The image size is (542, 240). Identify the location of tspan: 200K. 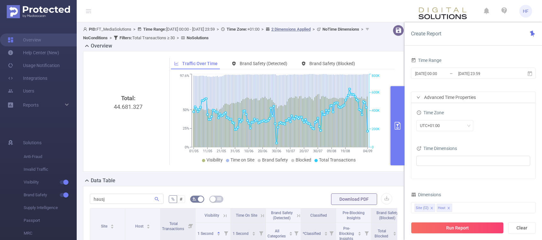
(376, 129).